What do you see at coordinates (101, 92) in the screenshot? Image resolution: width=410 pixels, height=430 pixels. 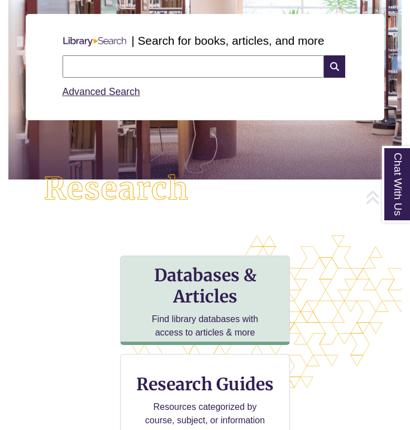 I see `a: Advanced Search` at bounding box center [101, 92].